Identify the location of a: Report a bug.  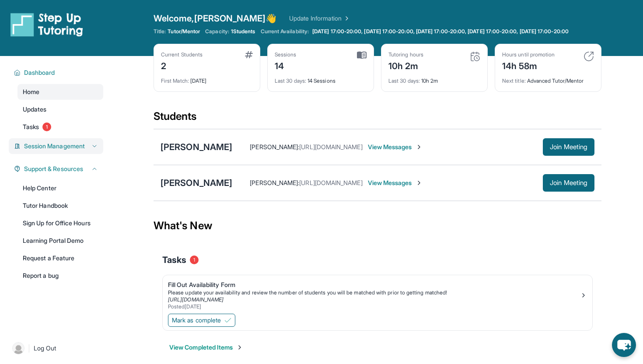
(60, 275).